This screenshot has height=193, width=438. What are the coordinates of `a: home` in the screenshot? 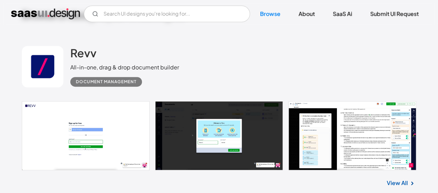 It's located at (45, 14).